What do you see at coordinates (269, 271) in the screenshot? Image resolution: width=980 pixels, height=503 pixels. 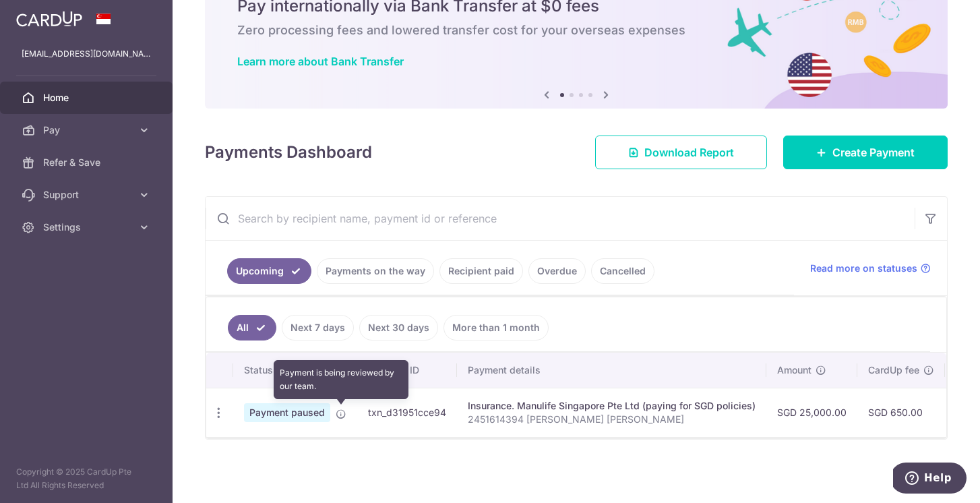 I see `a: Upcoming` at bounding box center [269, 271].